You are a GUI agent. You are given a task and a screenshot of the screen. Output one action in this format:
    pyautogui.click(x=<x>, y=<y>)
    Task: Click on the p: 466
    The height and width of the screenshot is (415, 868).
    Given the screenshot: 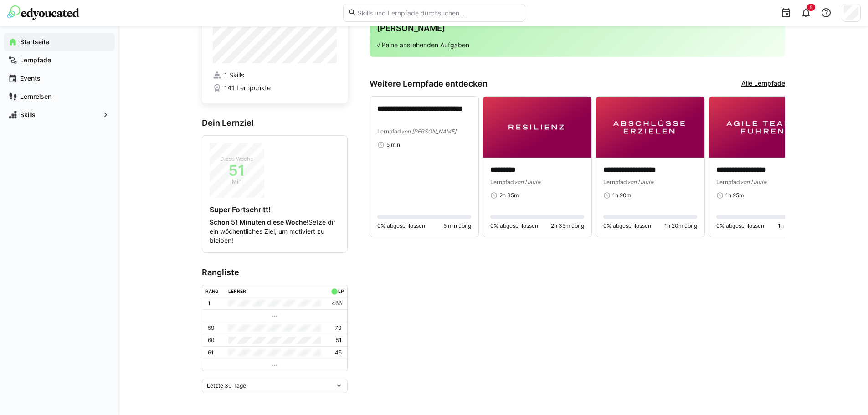 What is the action you would take?
    pyautogui.click(x=337, y=304)
    